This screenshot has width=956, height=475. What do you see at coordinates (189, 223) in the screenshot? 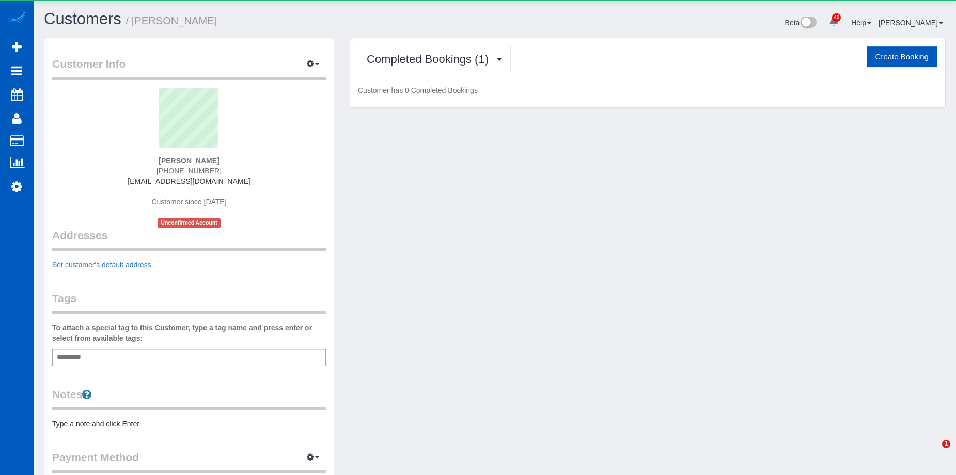
I see `span: Unconfirmed Account` at bounding box center [189, 223].